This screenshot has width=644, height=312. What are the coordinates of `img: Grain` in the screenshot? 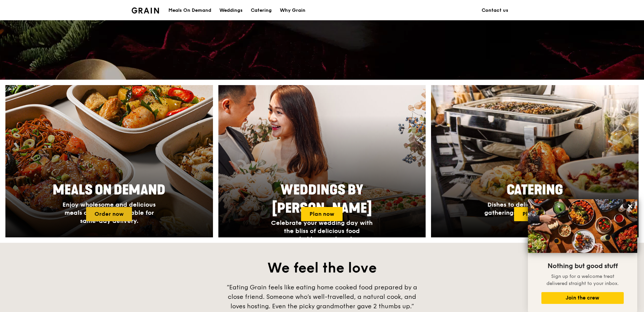 It's located at (145, 10).